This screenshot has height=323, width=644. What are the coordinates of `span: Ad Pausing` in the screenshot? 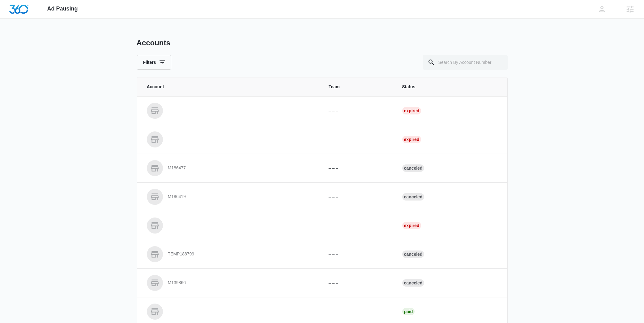 It's located at (63, 9).